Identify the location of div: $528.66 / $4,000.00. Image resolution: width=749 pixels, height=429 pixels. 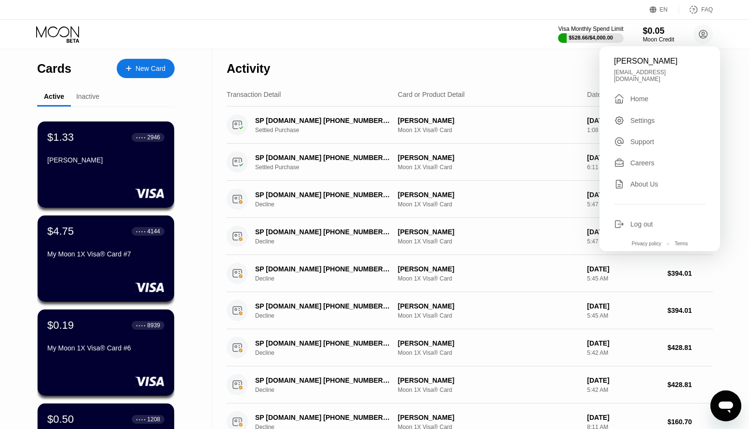
(591, 38).